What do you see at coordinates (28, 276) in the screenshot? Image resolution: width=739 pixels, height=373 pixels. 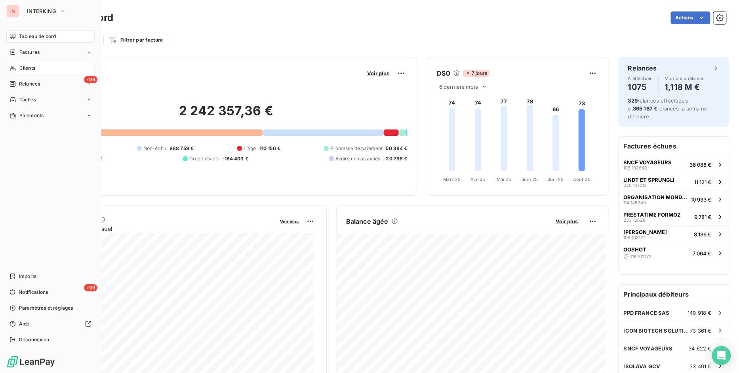 I see `span: Imports` at bounding box center [28, 276].